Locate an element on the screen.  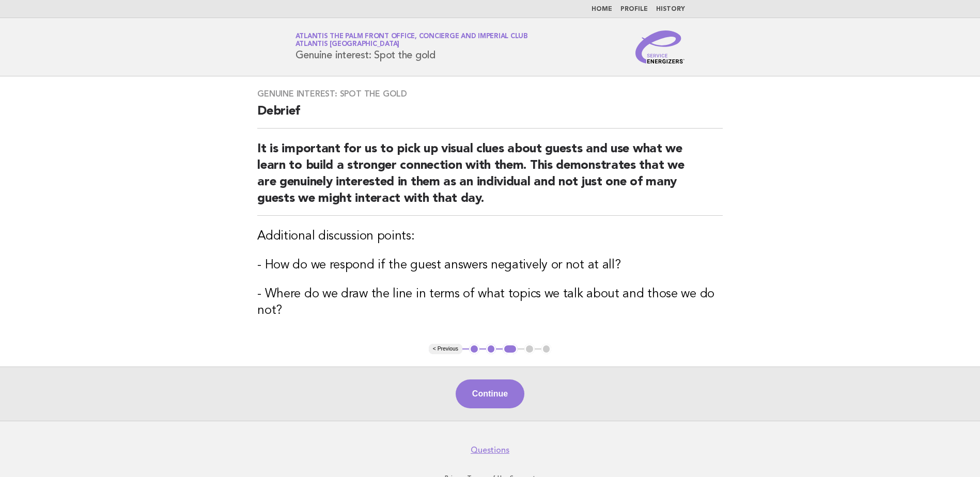
a: Home is located at coordinates (602, 9).